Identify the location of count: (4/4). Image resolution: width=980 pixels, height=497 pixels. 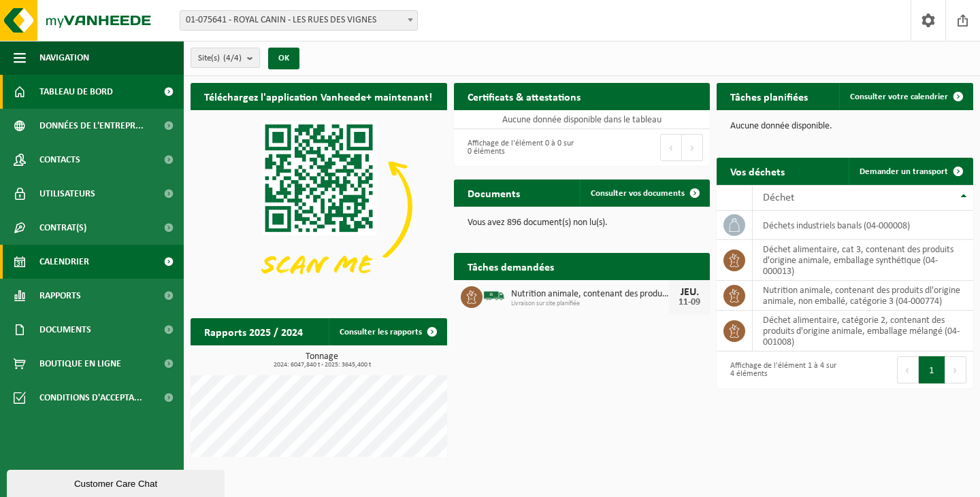
(232, 58).